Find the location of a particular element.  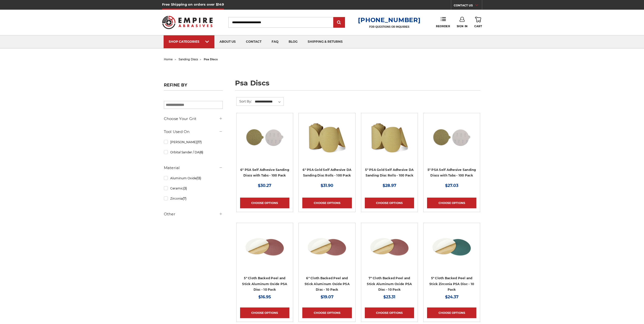

a: contact is located at coordinates (254, 42).